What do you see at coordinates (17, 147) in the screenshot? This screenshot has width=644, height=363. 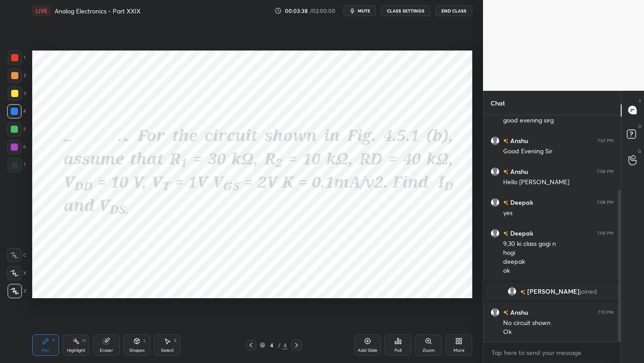 I see `div: 6` at bounding box center [17, 147].